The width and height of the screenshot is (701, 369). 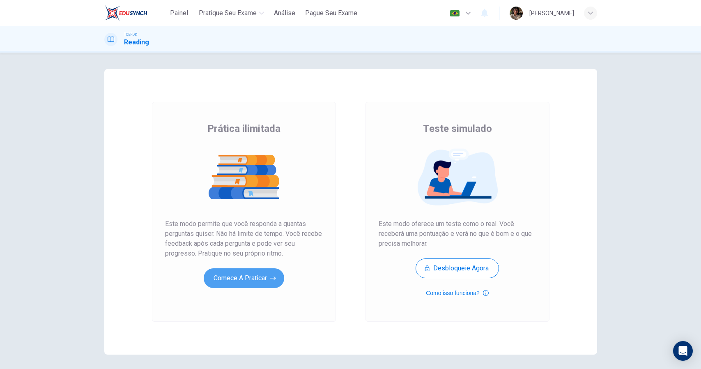 I want to click on span: Análise, so click(x=285, y=13).